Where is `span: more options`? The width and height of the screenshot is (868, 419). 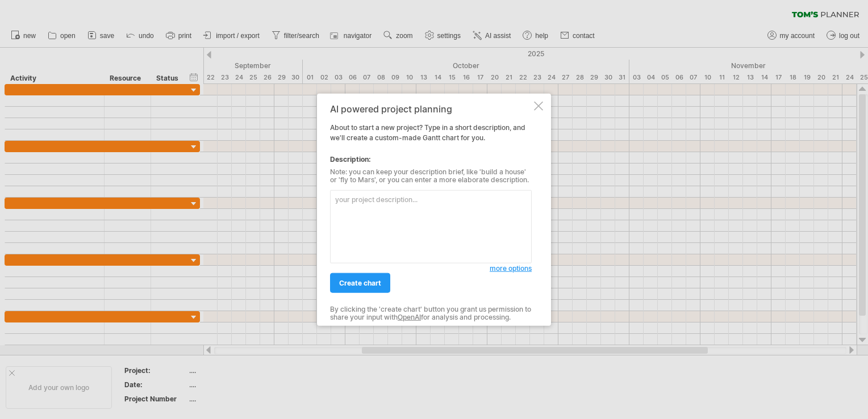
span: more options is located at coordinates (511, 268).